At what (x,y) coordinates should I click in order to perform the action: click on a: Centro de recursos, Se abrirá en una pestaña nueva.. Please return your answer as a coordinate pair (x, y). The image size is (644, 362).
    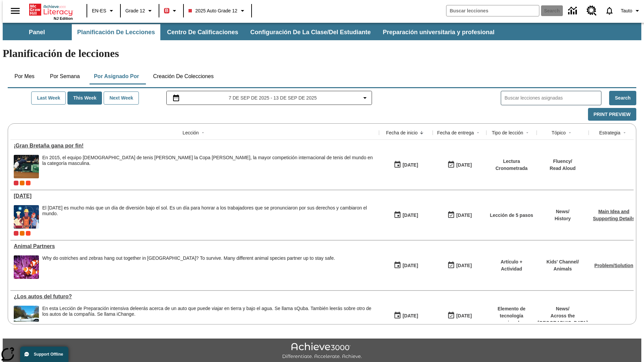
    Looking at the image, I should click on (592, 11).